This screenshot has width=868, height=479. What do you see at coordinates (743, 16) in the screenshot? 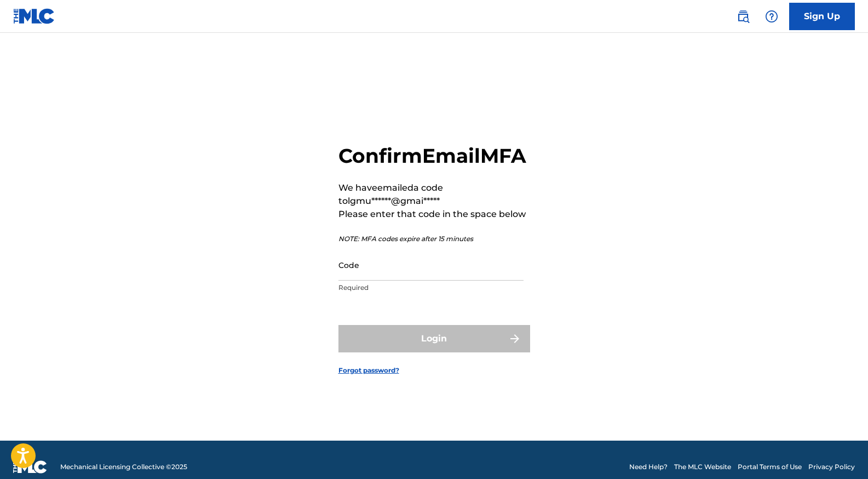
I see `img: search` at bounding box center [743, 16].